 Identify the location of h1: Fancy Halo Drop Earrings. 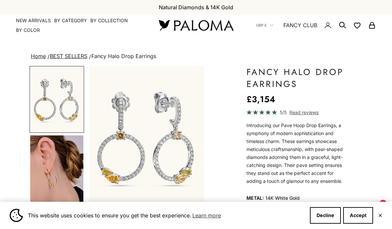
(297, 78).